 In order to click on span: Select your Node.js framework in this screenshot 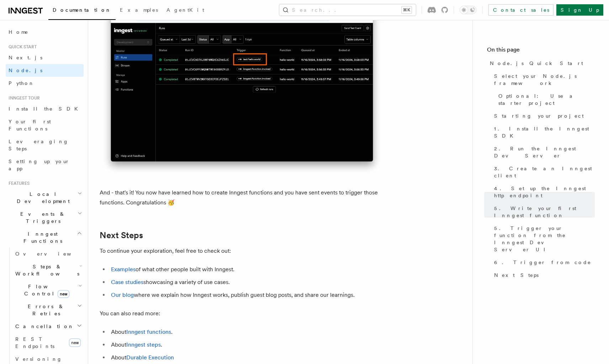, I will do `click(544, 80)`.